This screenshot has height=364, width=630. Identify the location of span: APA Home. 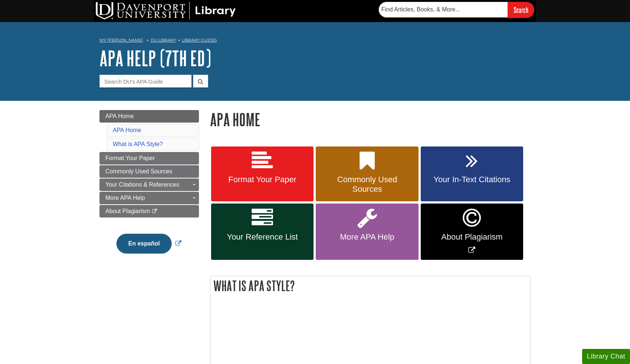
(119, 116).